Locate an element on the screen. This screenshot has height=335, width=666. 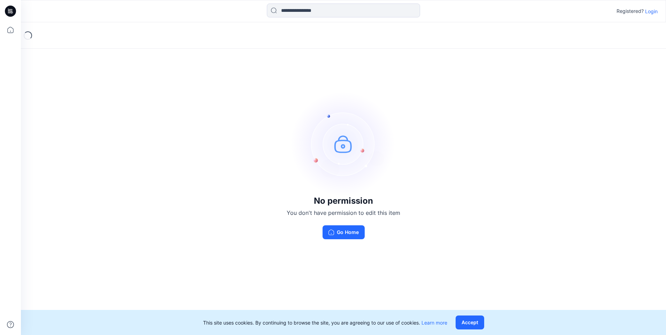
h3: No permission is located at coordinates (343, 201).